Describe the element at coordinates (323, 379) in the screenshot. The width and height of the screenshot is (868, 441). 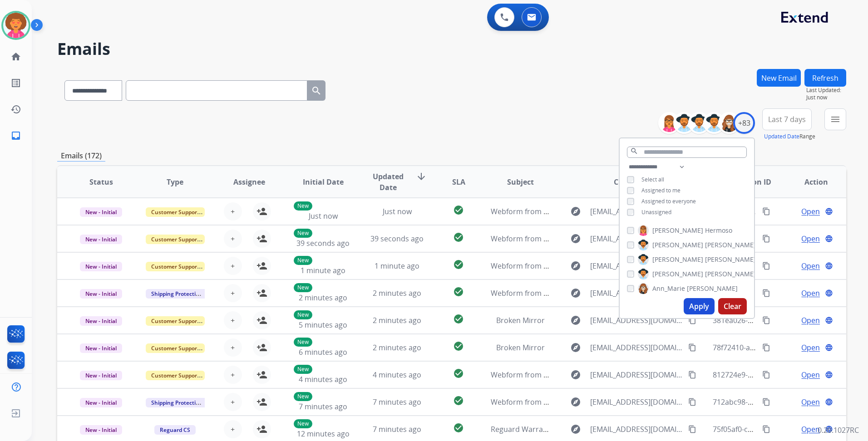
I see `span: 4 minutes ago` at that location.